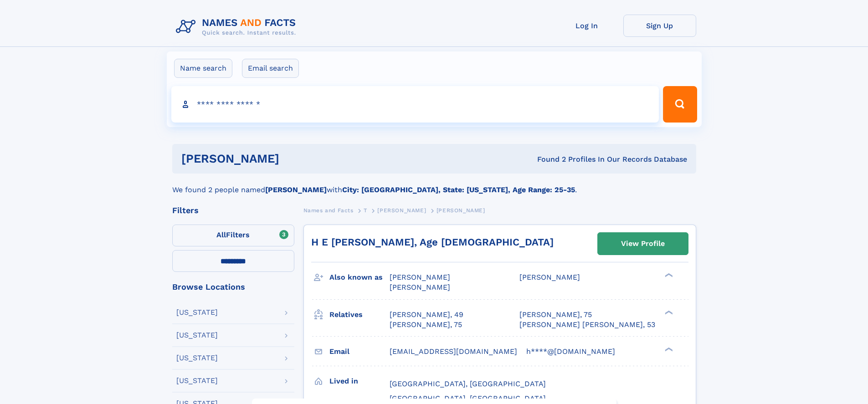 This screenshot has width=868, height=404. Describe the element at coordinates (360, 278) in the screenshot. I see `h3: Also known as` at that location.